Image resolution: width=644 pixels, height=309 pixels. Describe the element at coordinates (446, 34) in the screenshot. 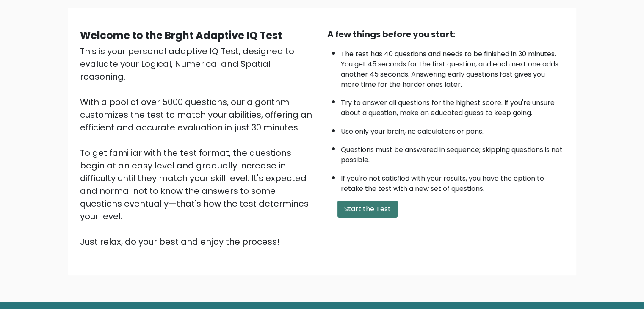

I see `div: A few things before you start:` at that location.